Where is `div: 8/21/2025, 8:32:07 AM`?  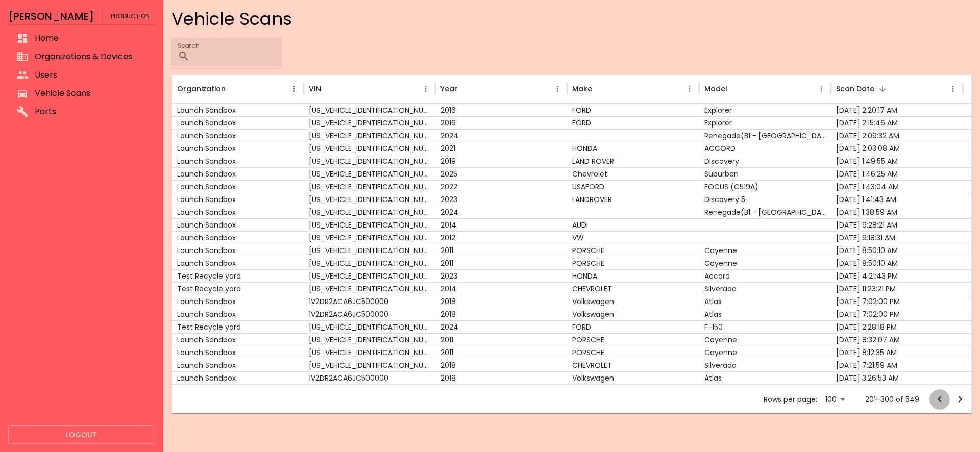
div: 8/21/2025, 8:32:07 AM is located at coordinates (897, 339).